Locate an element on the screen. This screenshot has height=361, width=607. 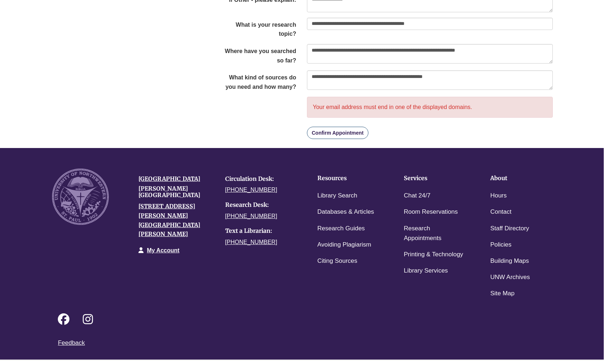
h4: Research Desk: is located at coordinates (263, 205).